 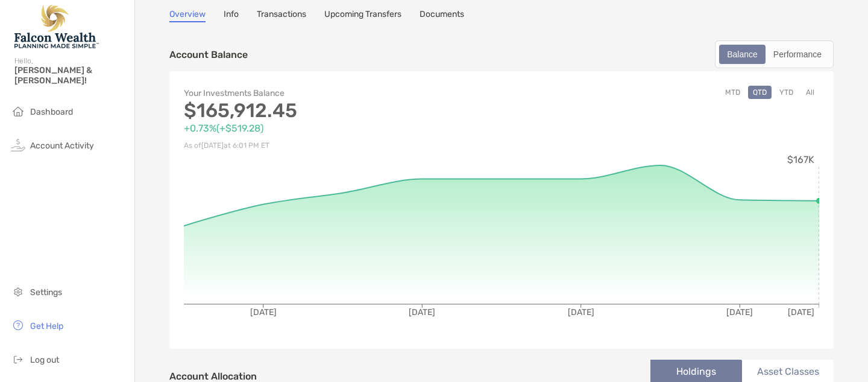 What do you see at coordinates (187, 16) in the screenshot?
I see `a: Overview` at bounding box center [187, 16].